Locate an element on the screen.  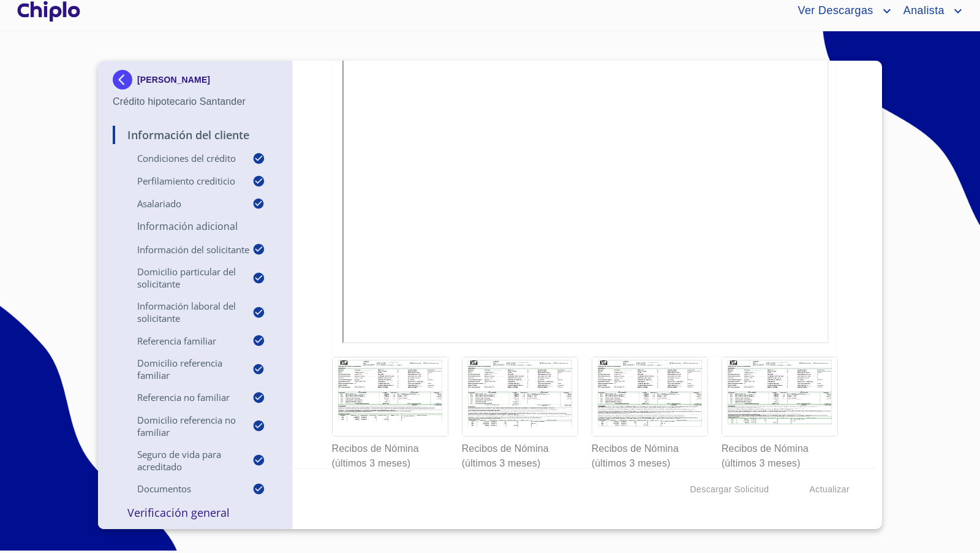
p: Domicilio Referencia Familiar is located at coordinates (182, 369).